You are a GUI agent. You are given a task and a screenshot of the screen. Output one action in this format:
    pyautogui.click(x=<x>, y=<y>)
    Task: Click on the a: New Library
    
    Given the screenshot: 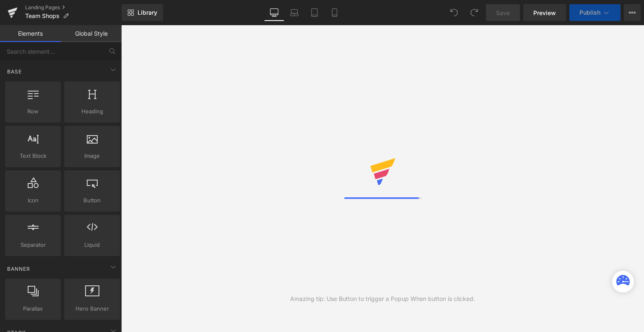 What is the action you would take?
    pyautogui.click(x=142, y=13)
    